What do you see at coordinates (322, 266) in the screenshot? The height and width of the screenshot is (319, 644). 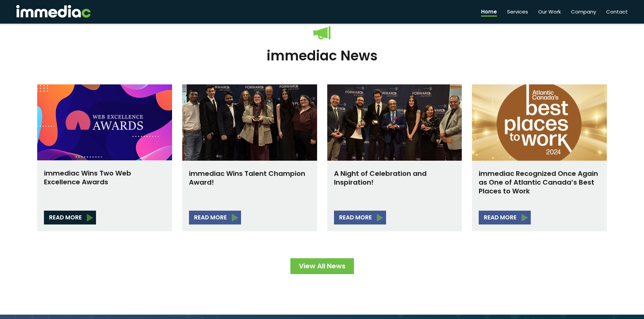 I see `a: View All News` at bounding box center [322, 266].